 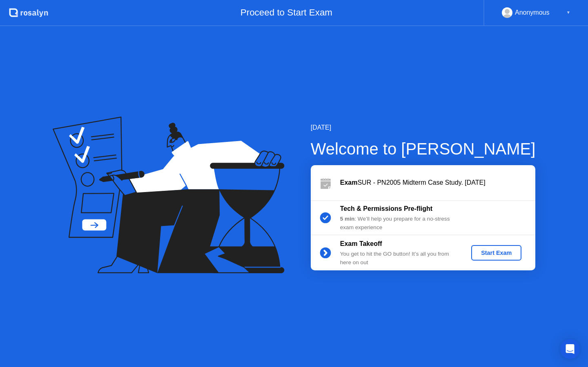 I want to click on button: Start Exam, so click(x=496, y=253).